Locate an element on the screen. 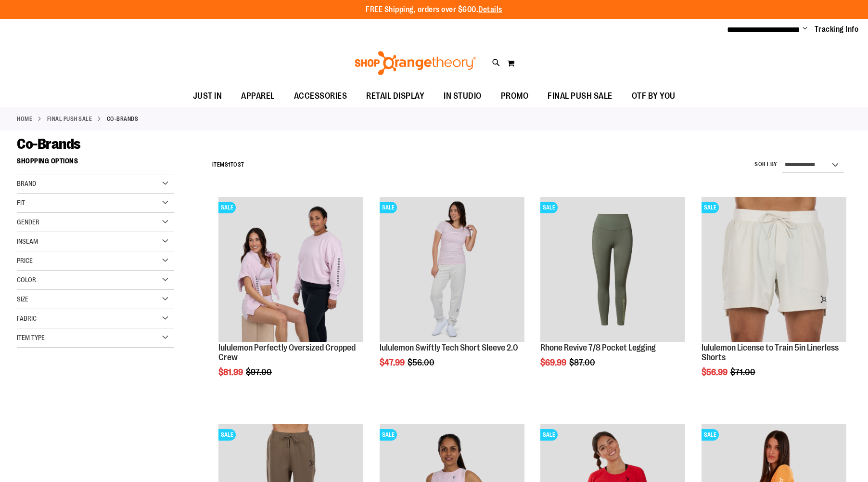 The width and height of the screenshot is (868, 482). h2: Items to is located at coordinates (228, 164).